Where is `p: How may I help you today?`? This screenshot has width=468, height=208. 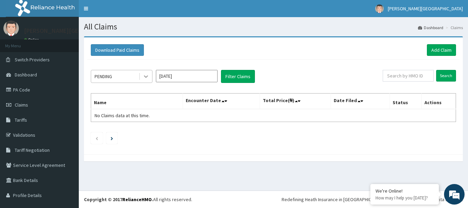 p: How may I help you today? is located at coordinates (404, 198).